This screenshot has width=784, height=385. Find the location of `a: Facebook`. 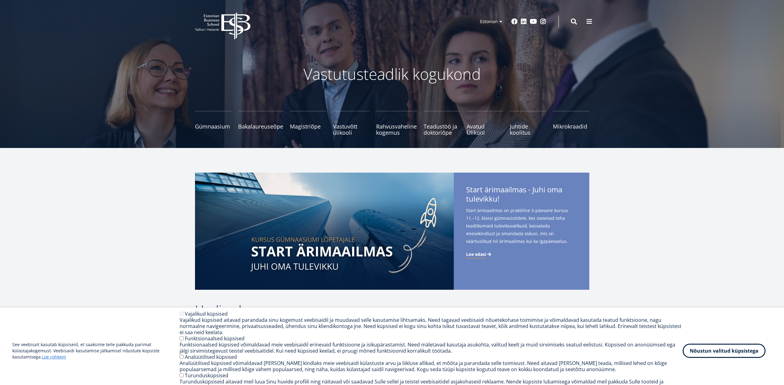

a: Facebook is located at coordinates (514, 22).